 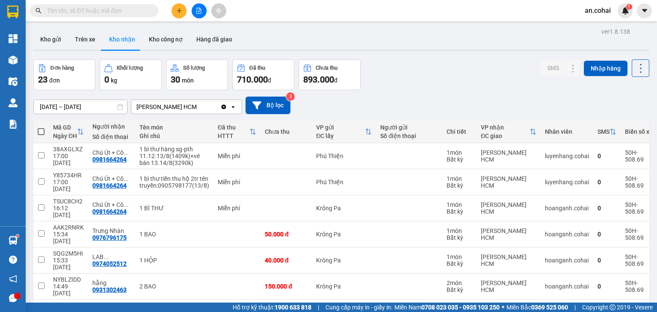 What do you see at coordinates (112, 127) in the screenshot?
I see `div: Người nhận` at bounding box center [112, 127].